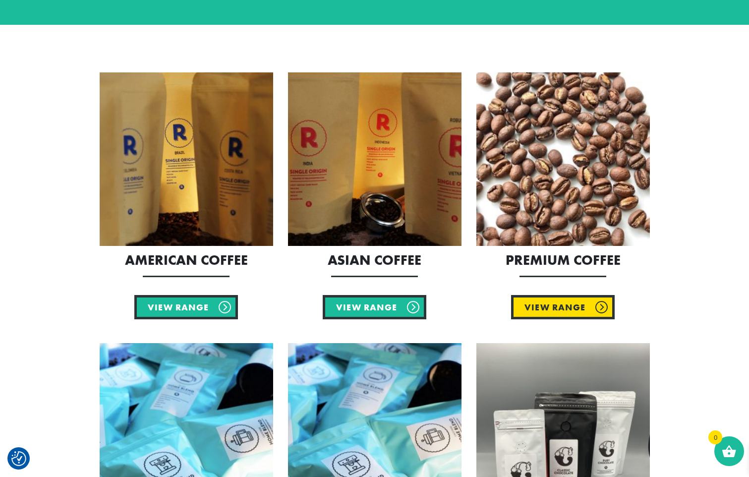  I want to click on img: American Coffee, so click(186, 159).